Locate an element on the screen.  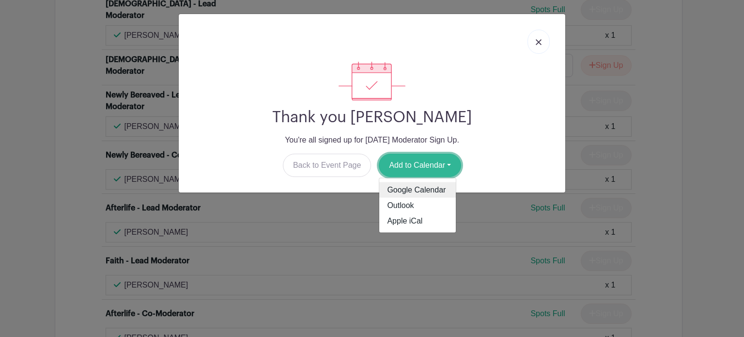
a: Google Calendar is located at coordinates (418, 190).